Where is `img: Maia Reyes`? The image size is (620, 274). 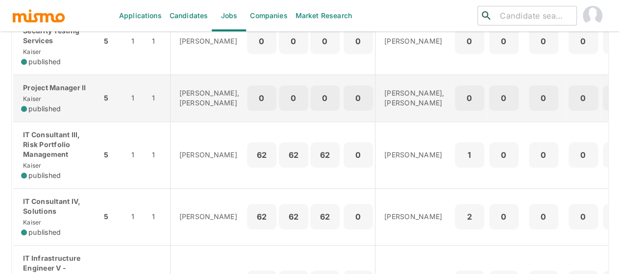
img: Maia Reyes is located at coordinates (593, 16).